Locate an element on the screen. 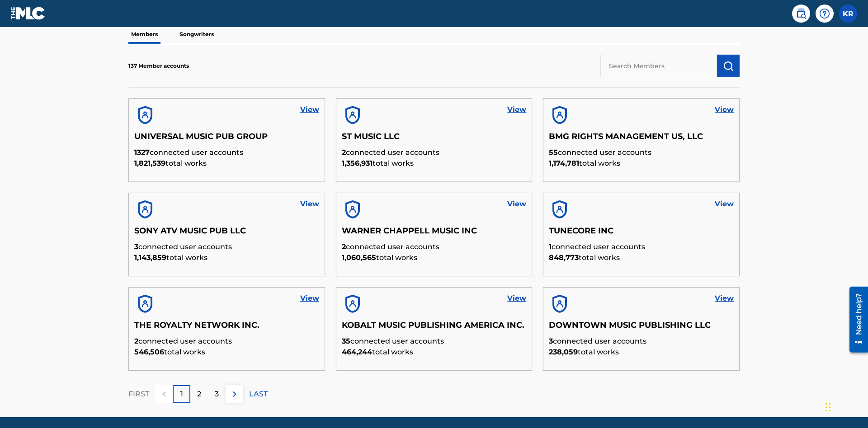 This screenshot has height=428, width=868. p: 1 is located at coordinates (182, 395).